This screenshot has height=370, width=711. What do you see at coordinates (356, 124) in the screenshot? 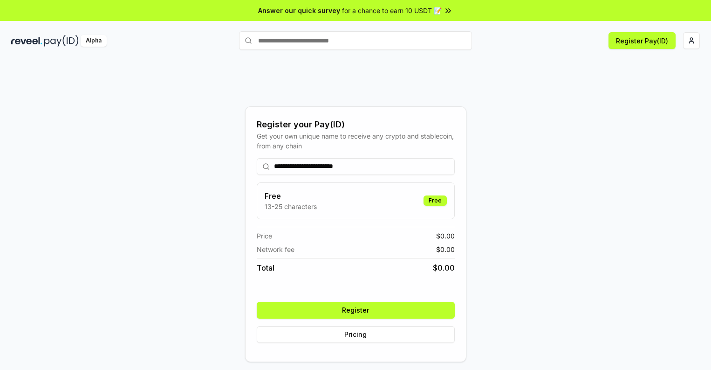
I see `div: Register your Pay(ID)` at bounding box center [356, 124].